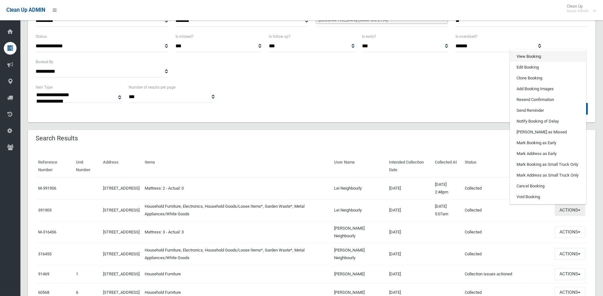 The width and height of the screenshot is (603, 296). Describe the element at coordinates (280, 37) in the screenshot. I see `label: Is follow up?` at that location.